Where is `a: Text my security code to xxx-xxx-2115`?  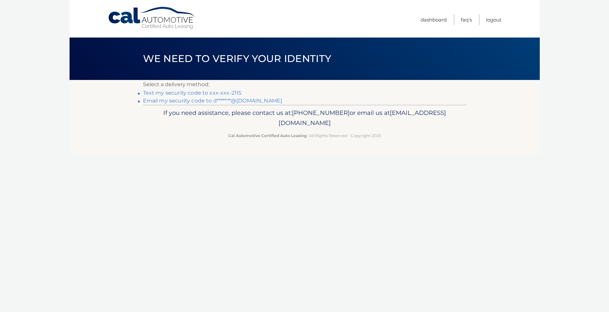 a: Text my security code to xxx-xxx-2115 is located at coordinates (192, 93).